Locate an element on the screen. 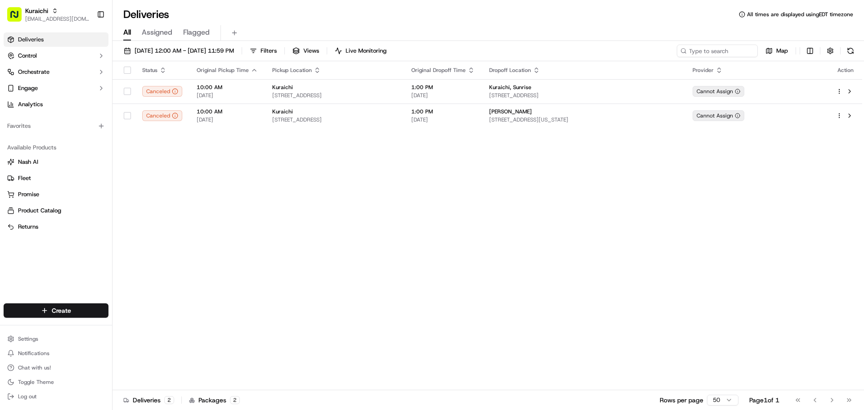 This screenshot has width=864, height=410. span: Nash AI is located at coordinates (28, 162).